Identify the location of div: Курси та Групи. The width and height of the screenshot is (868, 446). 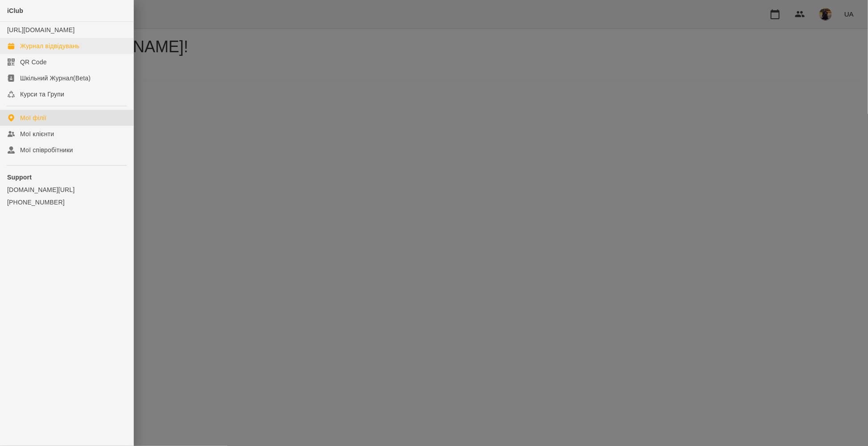
(42, 94).